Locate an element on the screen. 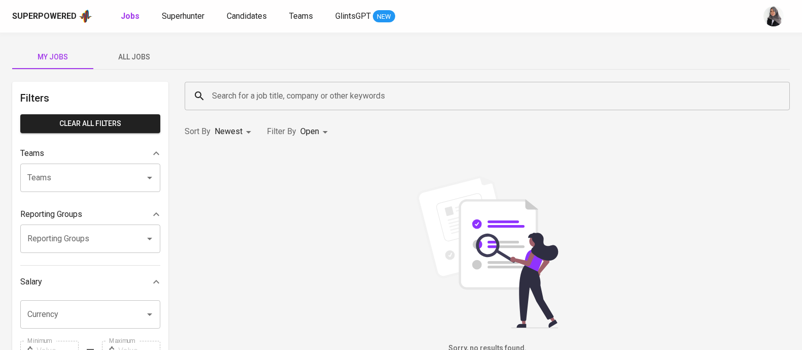  a: Candidates is located at coordinates (248, 16).